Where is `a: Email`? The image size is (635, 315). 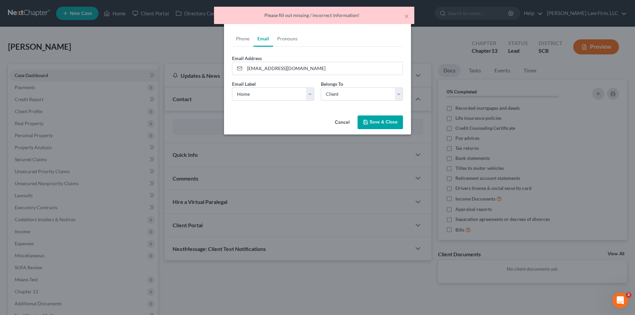
a: Email is located at coordinates (263, 39).